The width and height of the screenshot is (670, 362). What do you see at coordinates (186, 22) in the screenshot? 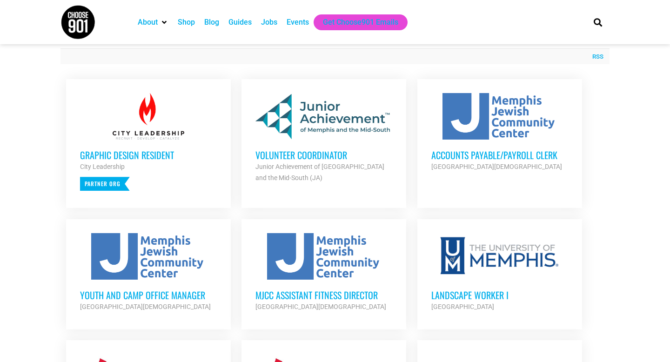
I see `a: Shop` at bounding box center [186, 22].